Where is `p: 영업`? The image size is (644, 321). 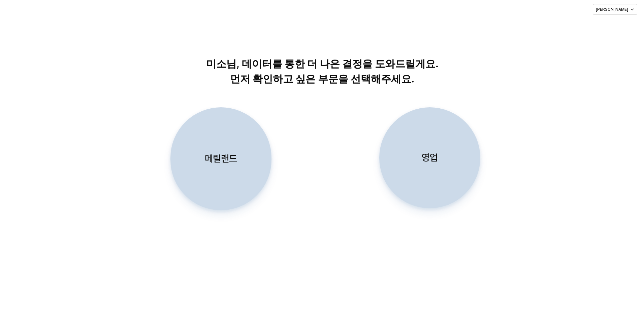
p: 영업 is located at coordinates (430, 158).